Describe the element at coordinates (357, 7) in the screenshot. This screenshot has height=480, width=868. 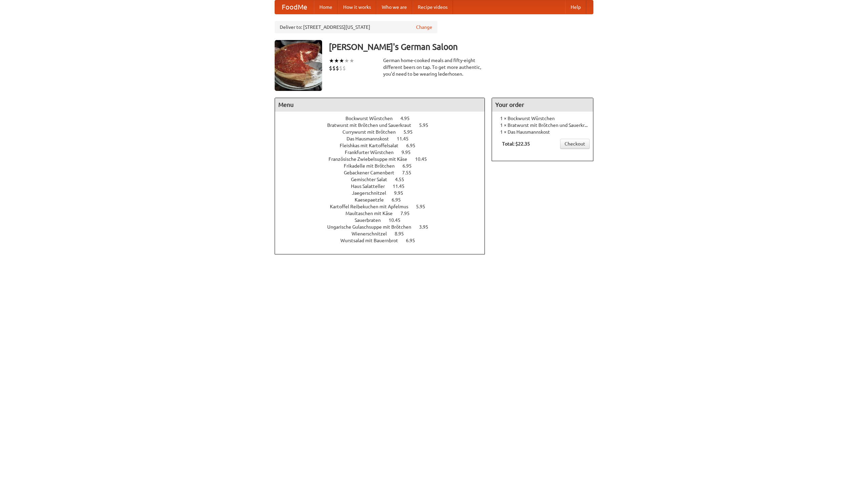
I see `a: How it works` at that location.